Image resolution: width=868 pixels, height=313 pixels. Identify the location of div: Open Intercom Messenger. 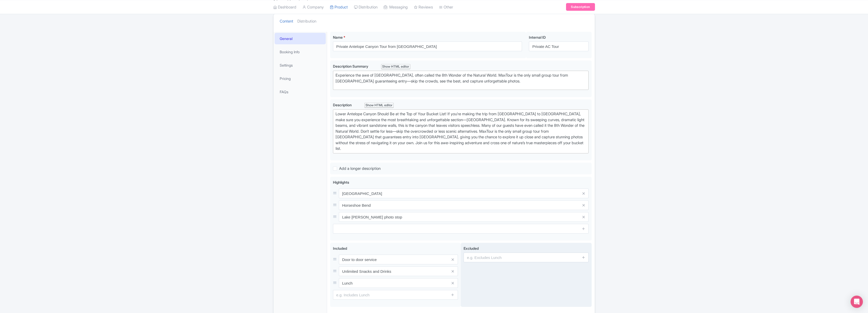
(857, 301).